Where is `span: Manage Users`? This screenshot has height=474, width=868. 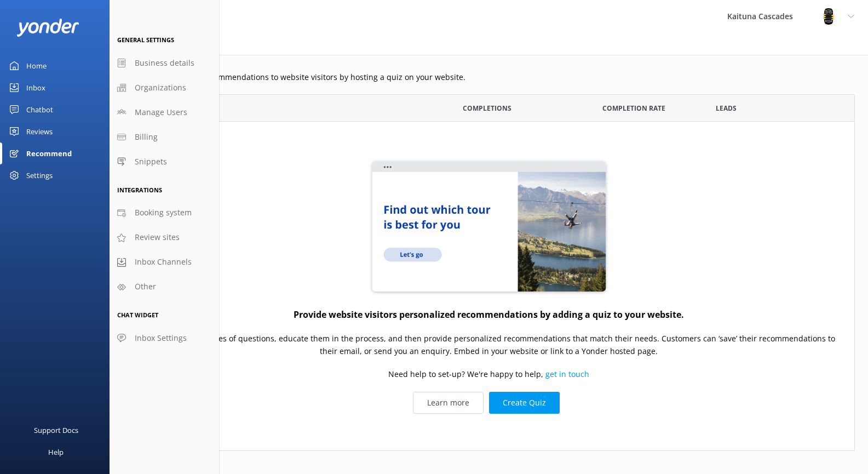
span: Manage Users is located at coordinates (161, 113).